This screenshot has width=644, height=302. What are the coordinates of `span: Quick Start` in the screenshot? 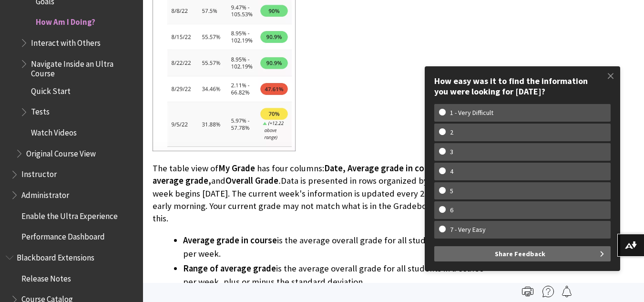 It's located at (50, 89).